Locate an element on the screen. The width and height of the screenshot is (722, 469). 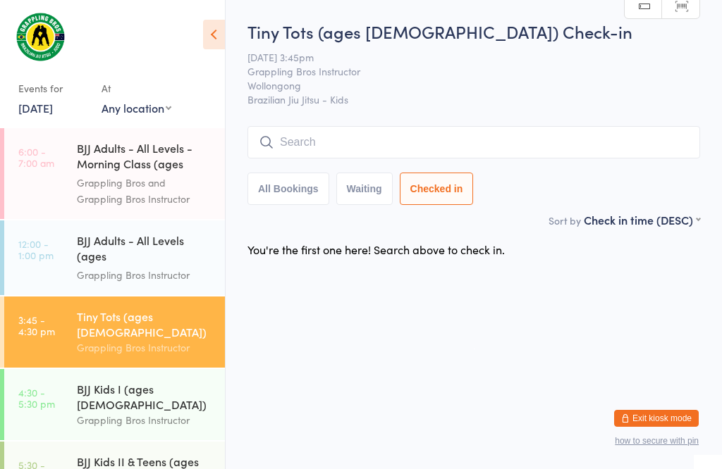
span: Grappling Bros Instructor is located at coordinates (462, 71).